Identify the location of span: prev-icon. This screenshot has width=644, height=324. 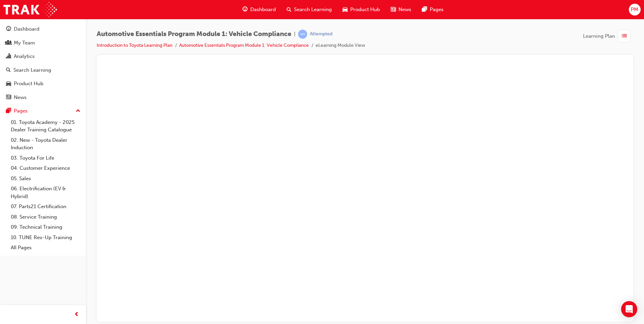
(76, 314).